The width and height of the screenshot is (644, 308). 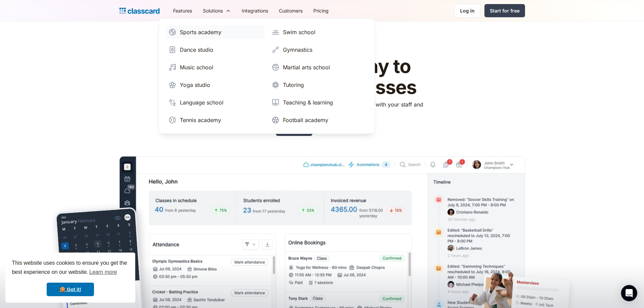 What do you see at coordinates (195, 85) in the screenshot?
I see `div: Yoga studio` at bounding box center [195, 85].